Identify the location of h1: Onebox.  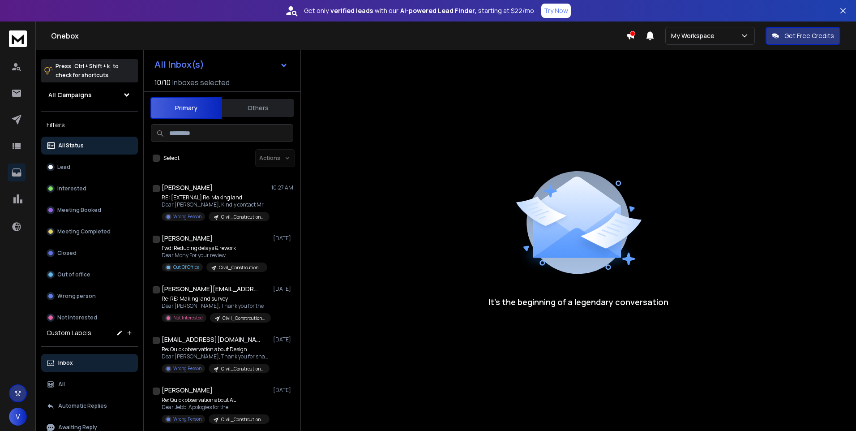
(338, 36).